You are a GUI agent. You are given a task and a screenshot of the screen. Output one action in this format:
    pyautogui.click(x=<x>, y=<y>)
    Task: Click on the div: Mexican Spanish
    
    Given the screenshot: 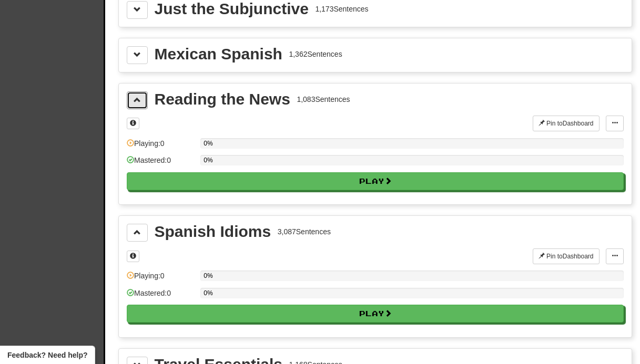 What is the action you would take?
    pyautogui.click(x=218, y=54)
    